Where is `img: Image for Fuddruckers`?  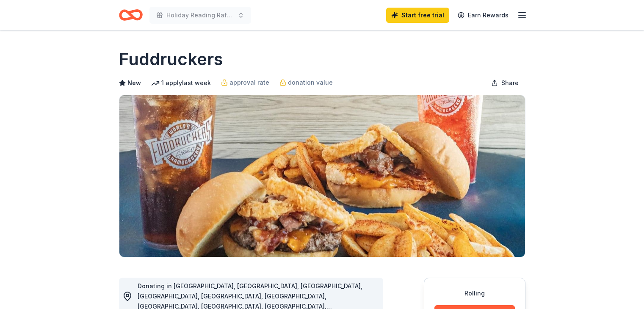 img: Image for Fuddruckers is located at coordinates (322, 176).